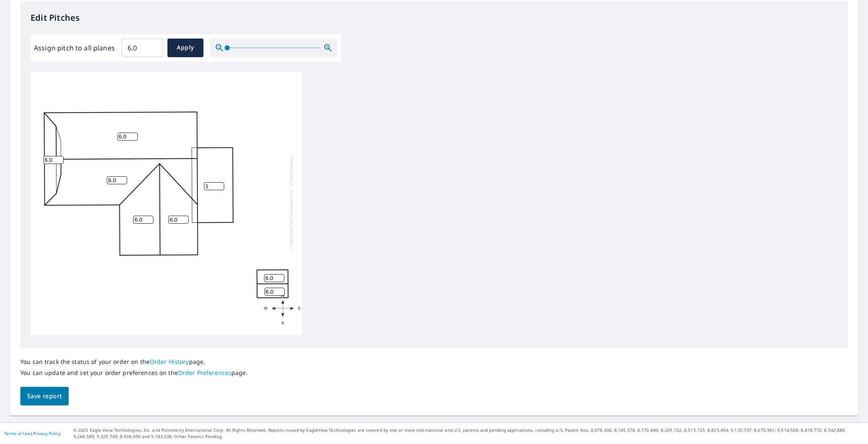  Describe the element at coordinates (185, 48) in the screenshot. I see `button: Apply` at that location.